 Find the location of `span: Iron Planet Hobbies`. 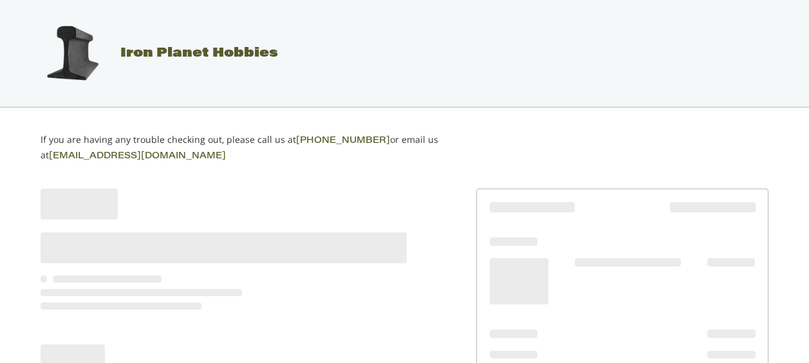

span: Iron Planet Hobbies is located at coordinates (199, 53).